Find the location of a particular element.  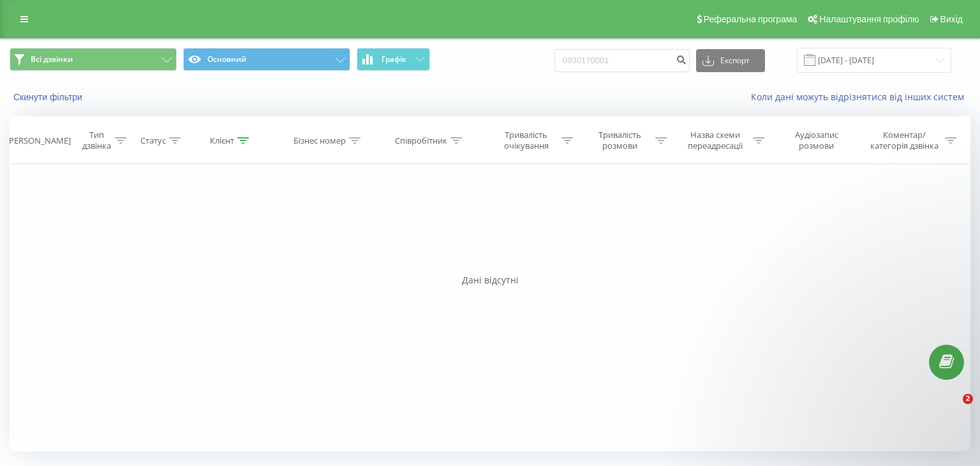

span: Графік is located at coordinates (394, 59).